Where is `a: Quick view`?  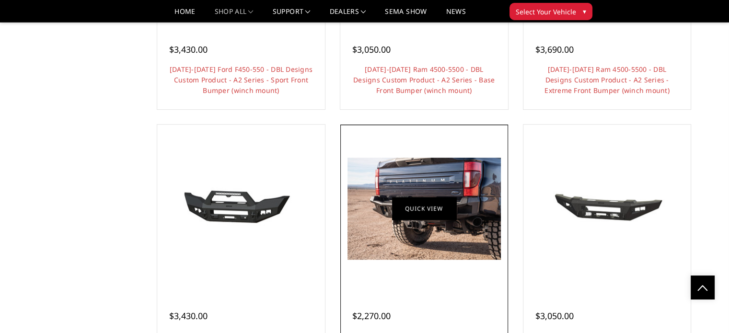 a: Quick view is located at coordinates (424, 208).